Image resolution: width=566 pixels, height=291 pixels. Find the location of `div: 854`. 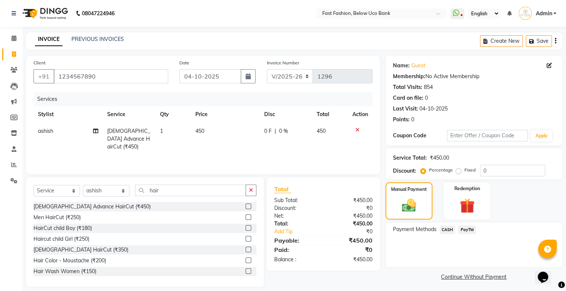

div: 854 is located at coordinates (428, 87).